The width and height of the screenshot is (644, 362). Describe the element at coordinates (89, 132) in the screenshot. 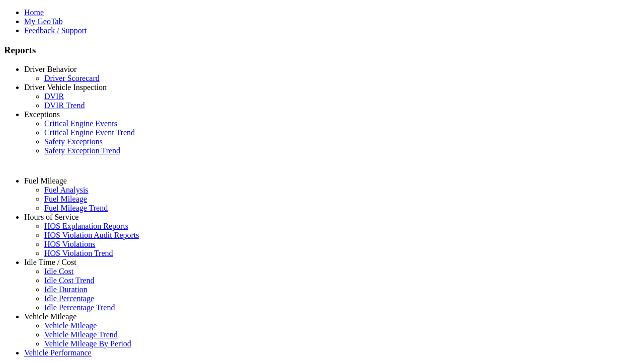

I see `a: Critical Engine Event Trend` at that location.